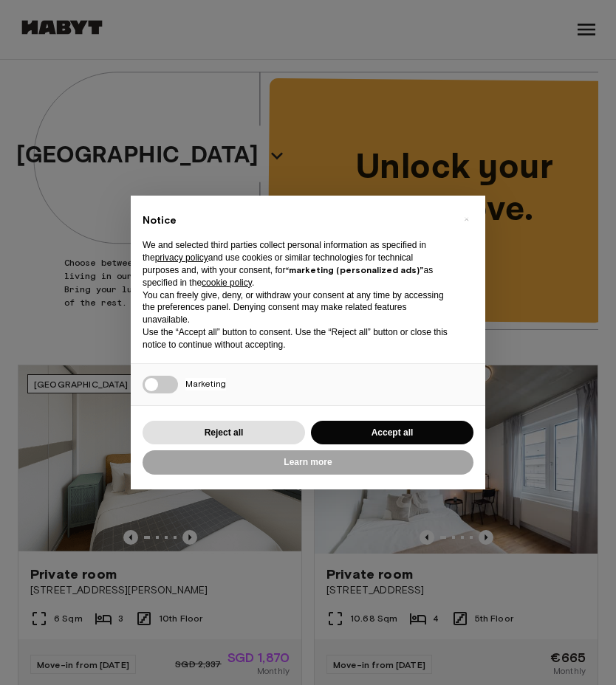 This screenshot has height=685, width=616. What do you see at coordinates (308, 462) in the screenshot?
I see `button: Learn more` at bounding box center [308, 462].